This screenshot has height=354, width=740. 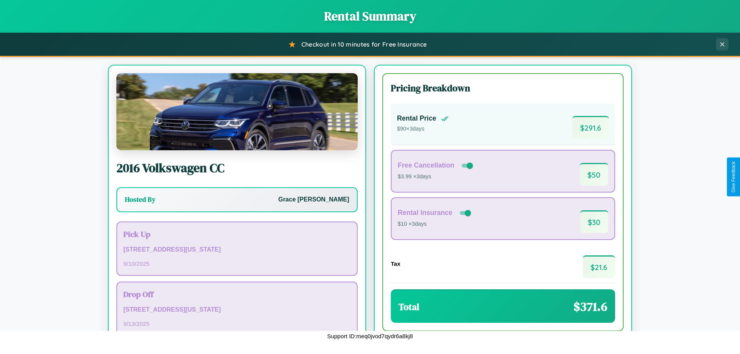 I want to click on span: $ 30, so click(x=594, y=222).